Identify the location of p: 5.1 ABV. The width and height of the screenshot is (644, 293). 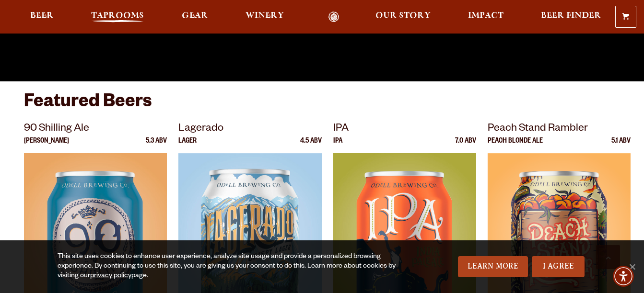
(621, 146).